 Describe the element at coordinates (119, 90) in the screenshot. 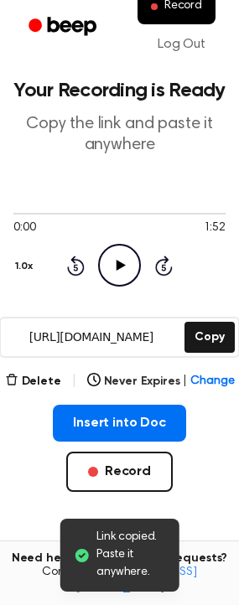

I see `h1: Your Recording is Ready` at that location.